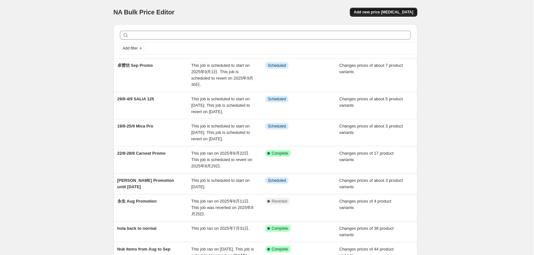 This screenshot has width=534, height=255. Describe the element at coordinates (371, 68) in the screenshot. I see `span: Changes prices of about 7 product variants` at that location.